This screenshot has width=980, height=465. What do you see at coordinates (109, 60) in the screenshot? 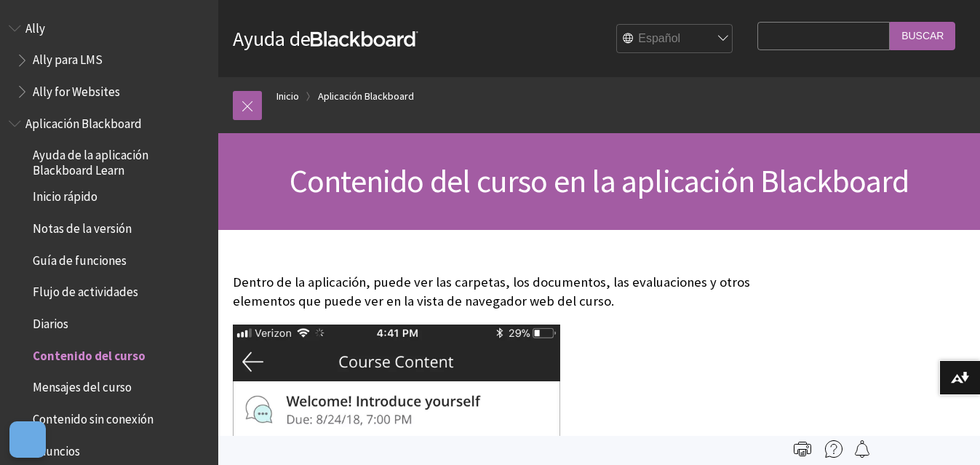
I see `nav: Book outline for Anthology Ally Help` at bounding box center [109, 60].